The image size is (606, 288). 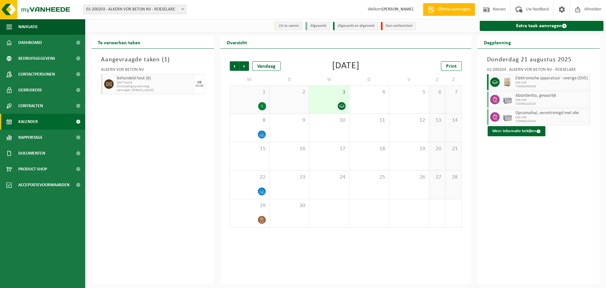 I want to click on span: Dashboard, so click(x=30, y=43).